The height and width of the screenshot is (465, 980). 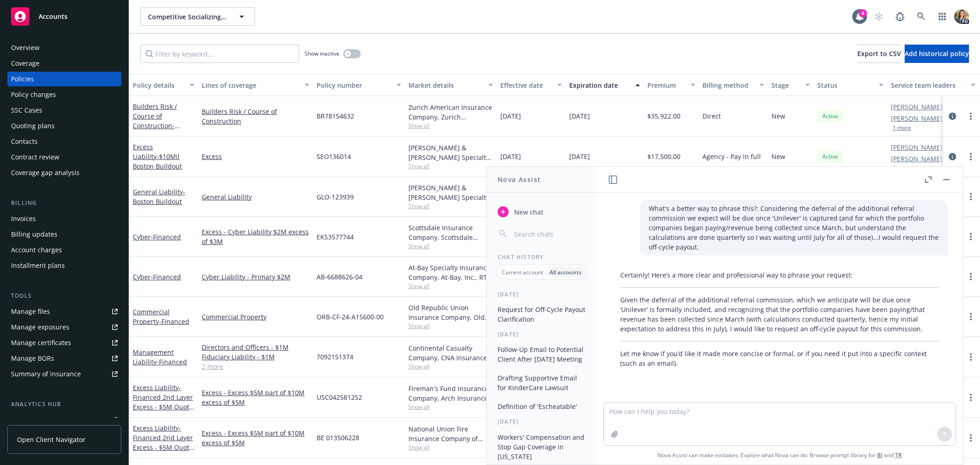 What do you see at coordinates (780, 359) in the screenshot?
I see `p: Let me know if you’d like it made more concise or formal, or if you need it put into a specific c...` at bounding box center [780, 359].